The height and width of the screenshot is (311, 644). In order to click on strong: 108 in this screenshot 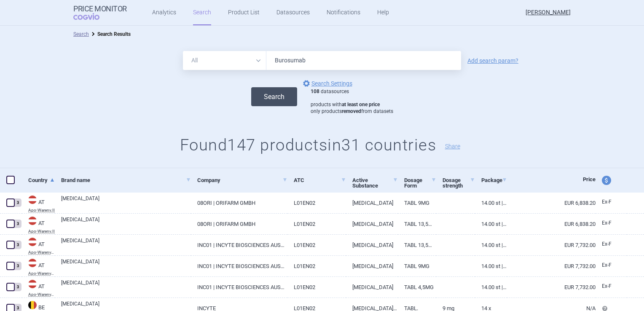, I will do `click(315, 91)`.